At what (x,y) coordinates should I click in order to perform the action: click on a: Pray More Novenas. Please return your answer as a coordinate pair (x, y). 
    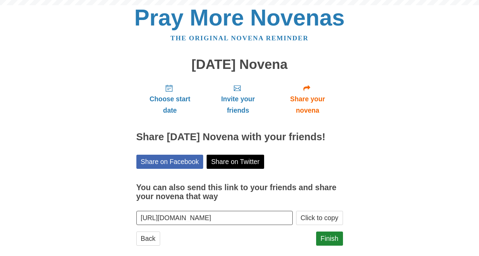
    Looking at the image, I should click on (240, 18).